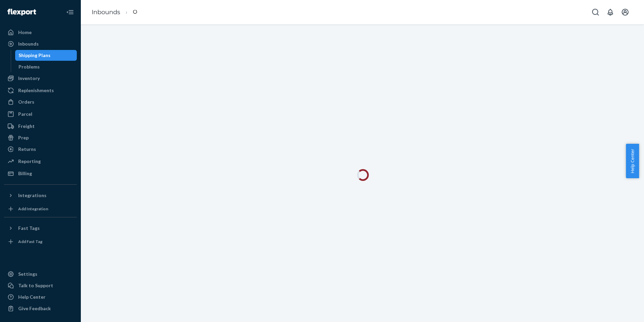  I want to click on div: Orders, so click(27, 102).